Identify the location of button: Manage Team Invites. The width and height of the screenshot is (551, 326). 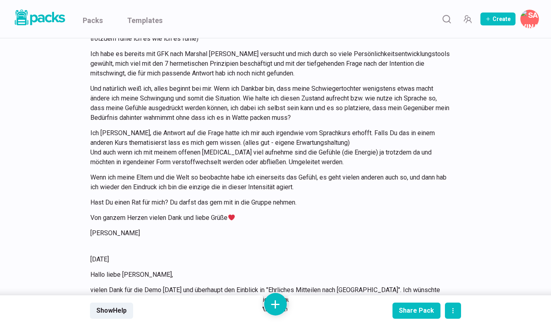
(467, 19).